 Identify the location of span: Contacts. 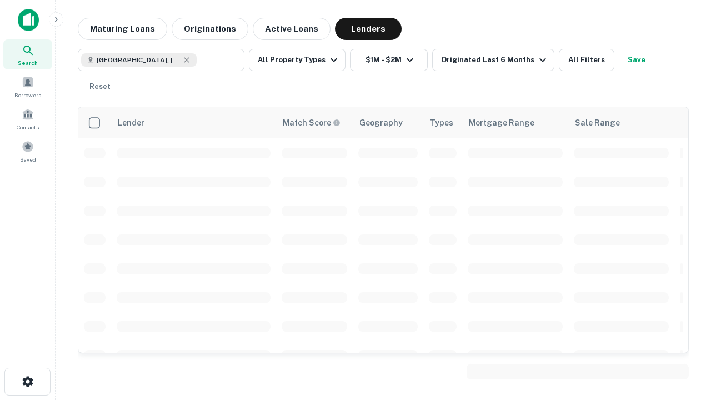
(28, 127).